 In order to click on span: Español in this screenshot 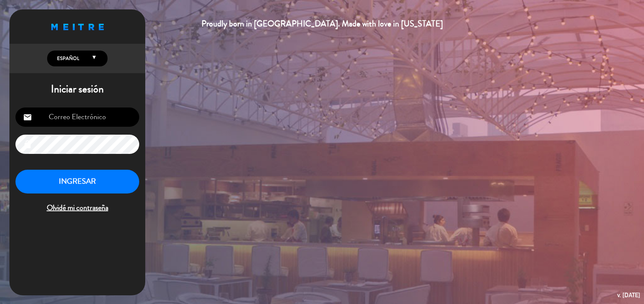, I will do `click(67, 59)`.